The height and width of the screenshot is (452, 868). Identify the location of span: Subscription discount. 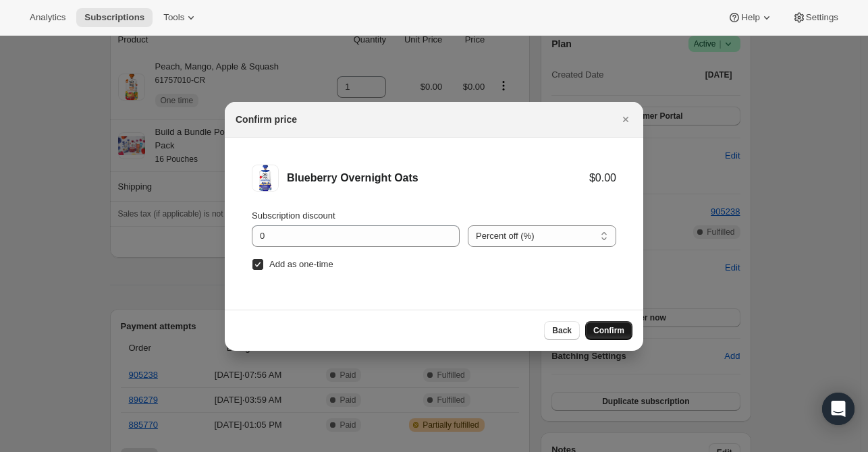
(294, 216).